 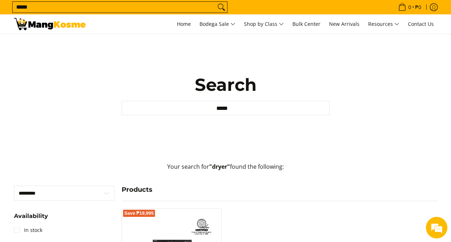 What do you see at coordinates (225, 85) in the screenshot?
I see `h1: Search` at bounding box center [225, 85].